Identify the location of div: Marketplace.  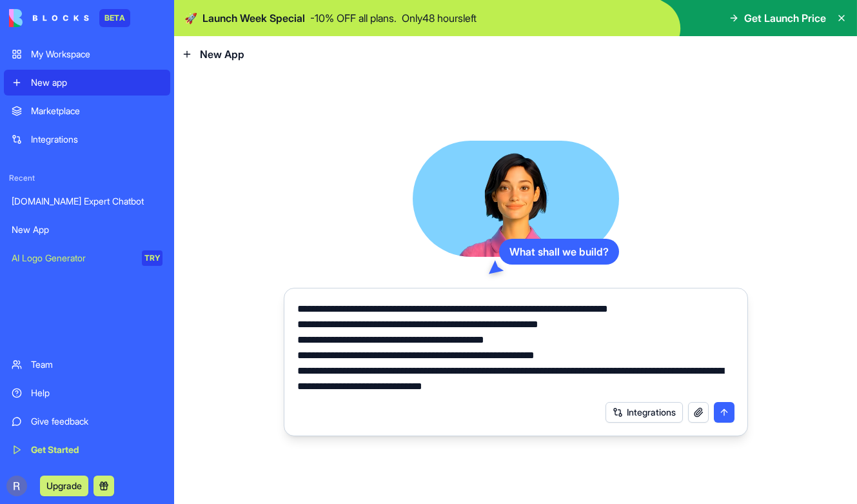
(97, 111).